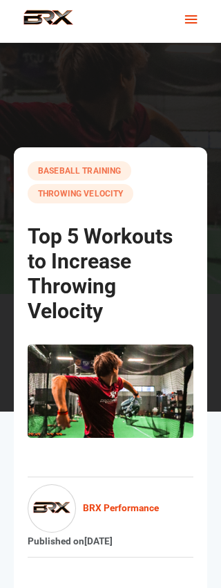 This screenshot has width=221, height=588. I want to click on a: BRX Performance, so click(93, 508).